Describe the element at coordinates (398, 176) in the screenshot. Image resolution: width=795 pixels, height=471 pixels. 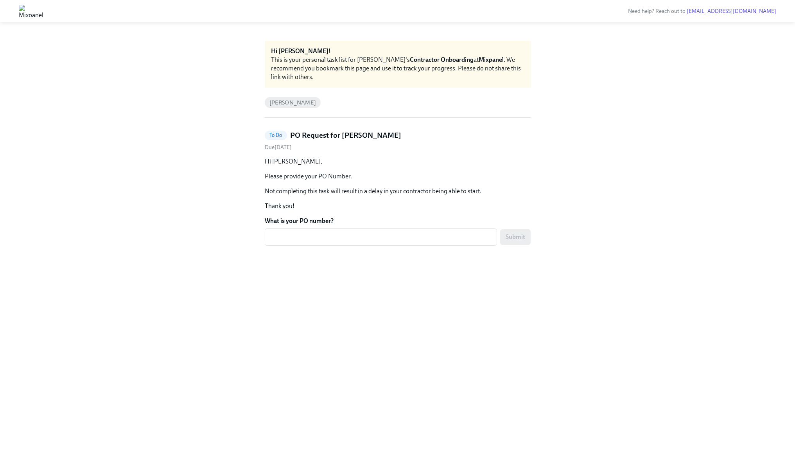
I see `p: Please provide your PO Number.` at that location.